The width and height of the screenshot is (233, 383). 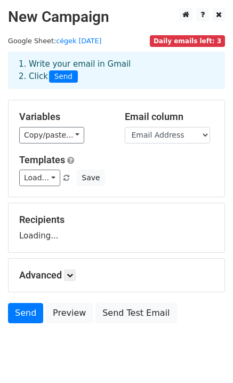 What do you see at coordinates (116, 220) in the screenshot?
I see `h5: Recipients` at bounding box center [116, 220].